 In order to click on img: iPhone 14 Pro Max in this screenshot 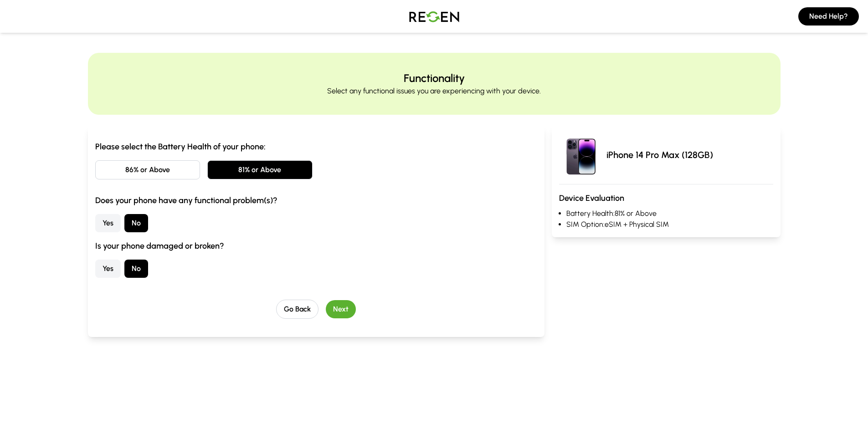, I will do `click(581, 155)`.